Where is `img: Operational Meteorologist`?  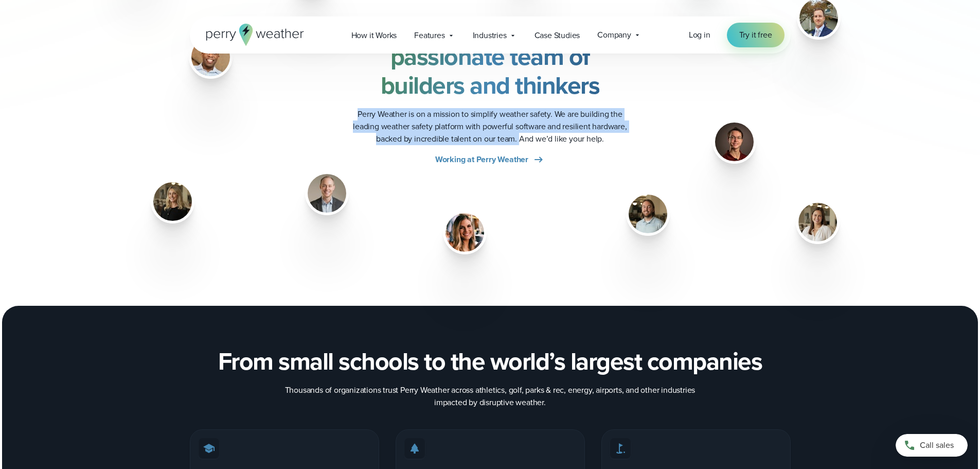 img: Operational Meteorologist is located at coordinates (648, 214).